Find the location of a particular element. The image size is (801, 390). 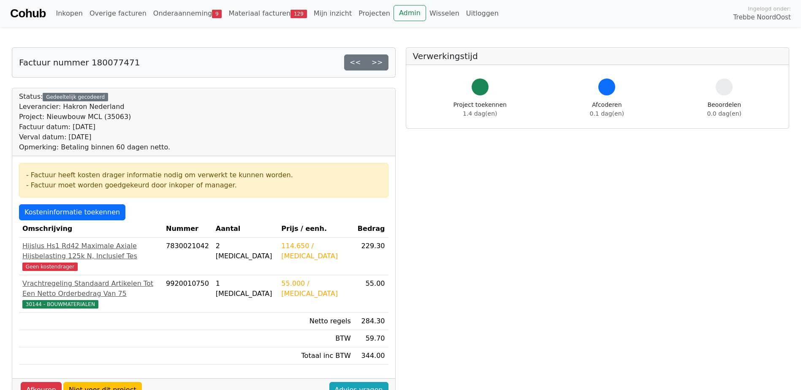

td: 9920010750 is located at coordinates (187, 294).